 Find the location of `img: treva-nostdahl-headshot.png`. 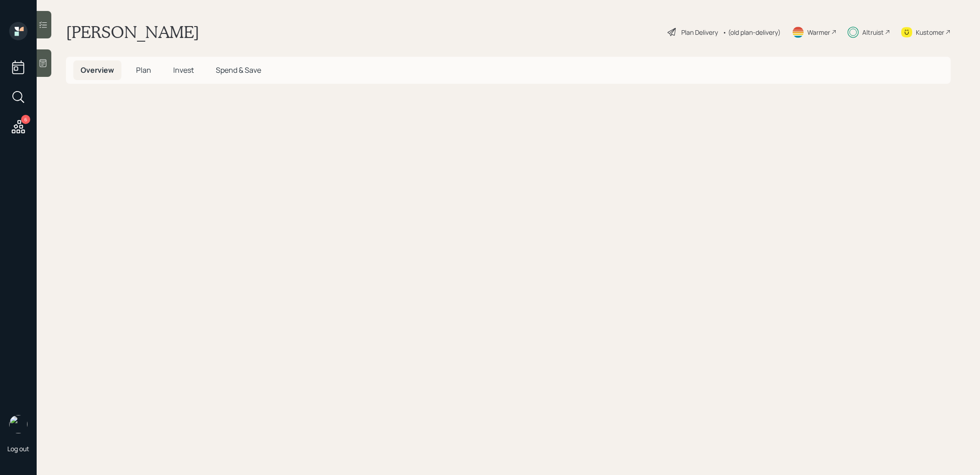

img: treva-nostdahl-headshot.png is located at coordinates (18, 424).